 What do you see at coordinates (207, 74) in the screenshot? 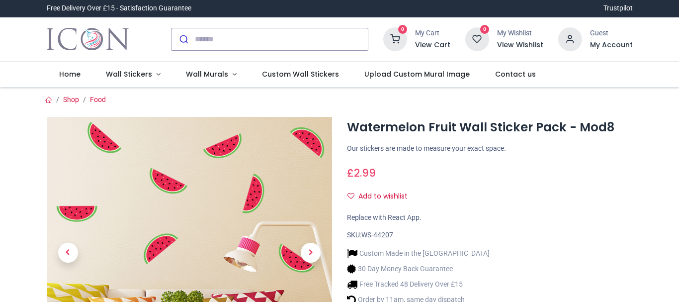
I see `span: Wall Murals` at bounding box center [207, 74].